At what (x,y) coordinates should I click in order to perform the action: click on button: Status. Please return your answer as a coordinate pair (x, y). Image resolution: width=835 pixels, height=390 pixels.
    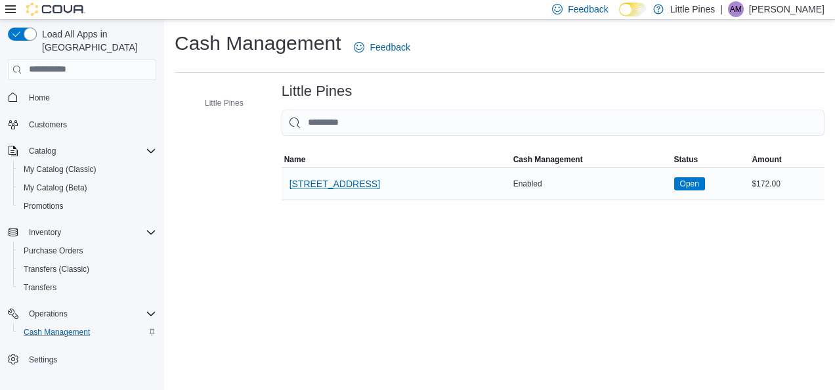
    Looking at the image, I should click on (710, 160).